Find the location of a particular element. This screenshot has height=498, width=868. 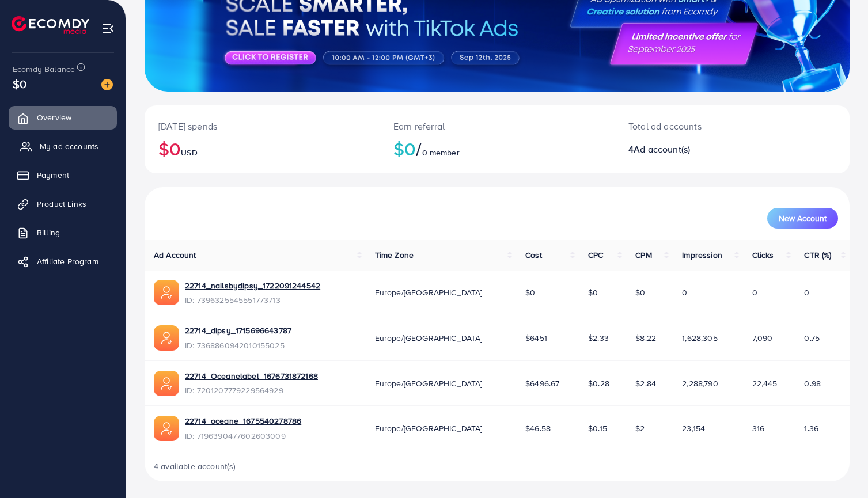

span: CTR (%) is located at coordinates (818, 255).